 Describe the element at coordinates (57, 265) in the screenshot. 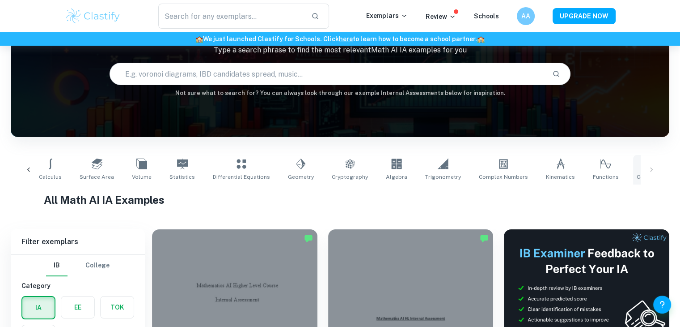

I see `button: IB` at that location.